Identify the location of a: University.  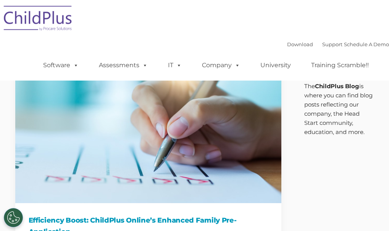
(276, 65).